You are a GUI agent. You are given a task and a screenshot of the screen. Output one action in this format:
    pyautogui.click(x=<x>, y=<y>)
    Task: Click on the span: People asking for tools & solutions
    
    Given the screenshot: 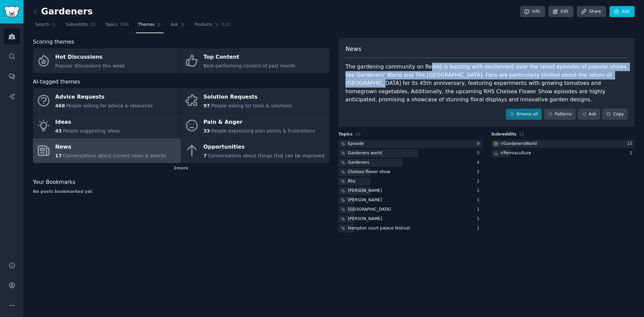 What is the action you would take?
    pyautogui.click(x=252, y=106)
    